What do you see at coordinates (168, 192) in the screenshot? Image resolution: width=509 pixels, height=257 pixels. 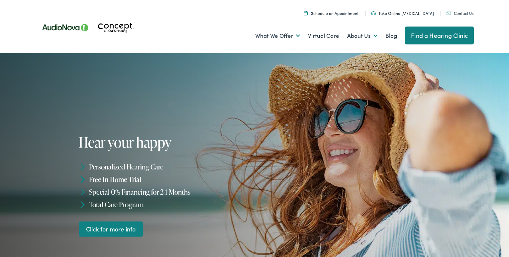 I see `li: Special 0% Financing for 24 Months` at bounding box center [168, 192].